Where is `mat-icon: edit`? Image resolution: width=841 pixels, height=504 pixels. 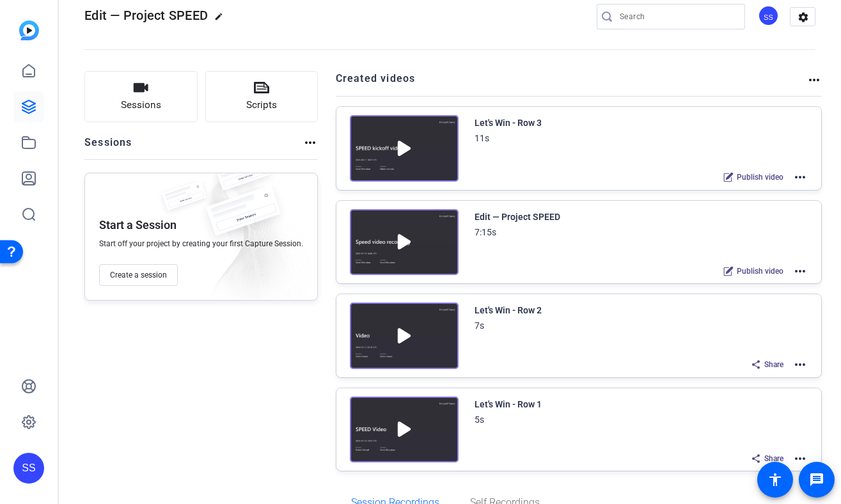
mat-icon: edit is located at coordinates (222, 20).